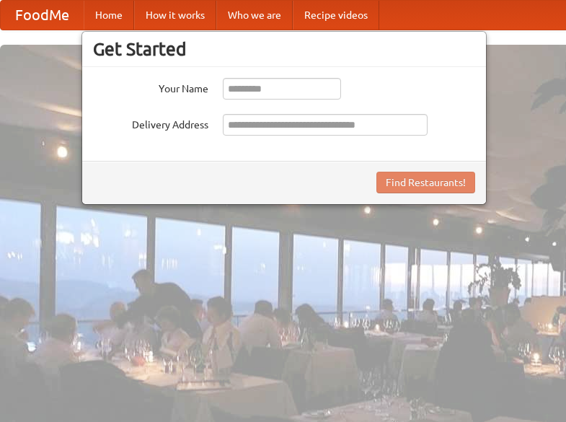 Image resolution: width=566 pixels, height=422 pixels. Describe the element at coordinates (284, 49) in the screenshot. I see `h3: Get Started` at that location.